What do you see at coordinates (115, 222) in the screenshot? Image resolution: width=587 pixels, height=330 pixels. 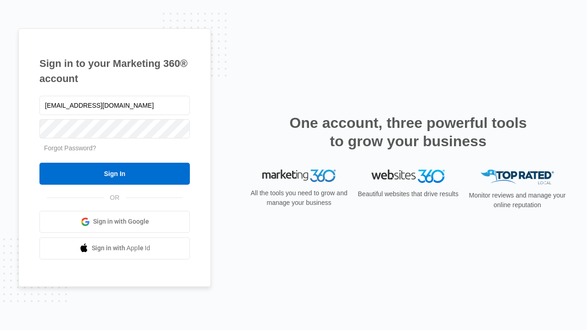 I see `a: Sign in with Google` at bounding box center [115, 222].